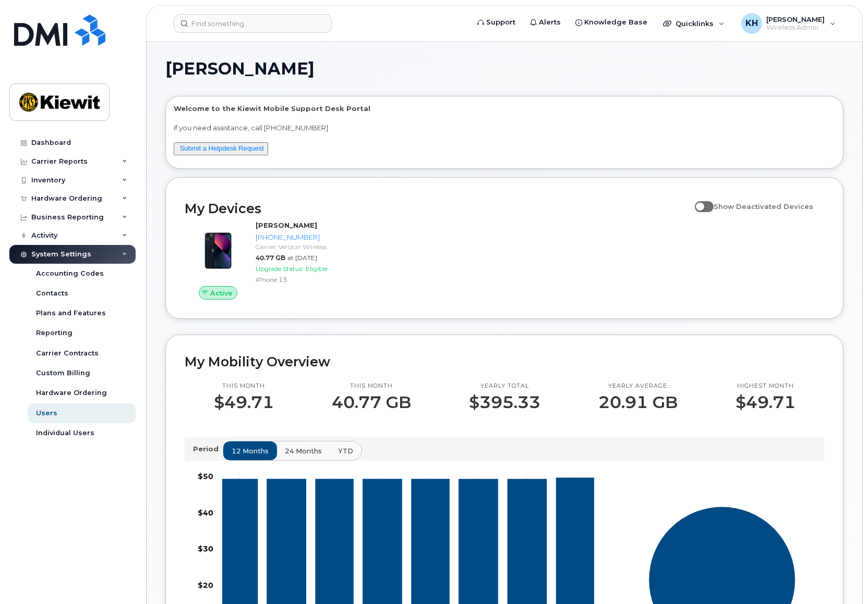  What do you see at coordinates (371, 403) in the screenshot?
I see `p: 40.77 GB` at bounding box center [371, 403].